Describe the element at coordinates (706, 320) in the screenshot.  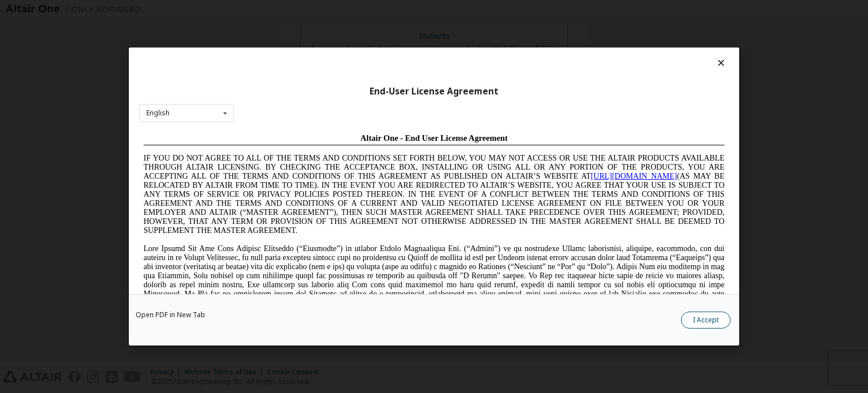
I see `button: I Accept` at that location.